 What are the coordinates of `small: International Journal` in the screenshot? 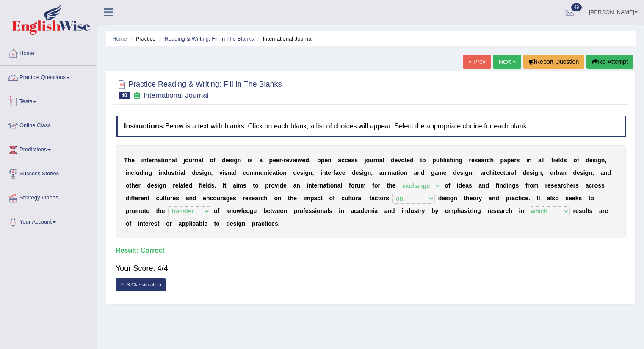 It's located at (176, 95).